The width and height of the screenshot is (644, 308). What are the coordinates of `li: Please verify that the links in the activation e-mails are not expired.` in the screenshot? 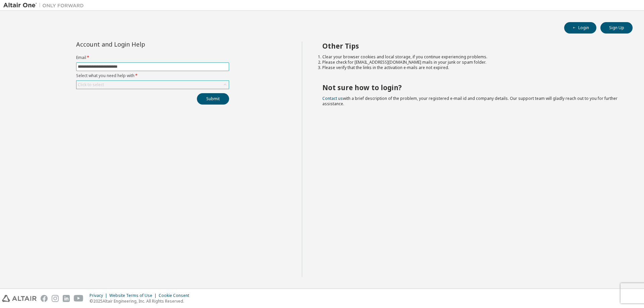 It's located at (472, 68).